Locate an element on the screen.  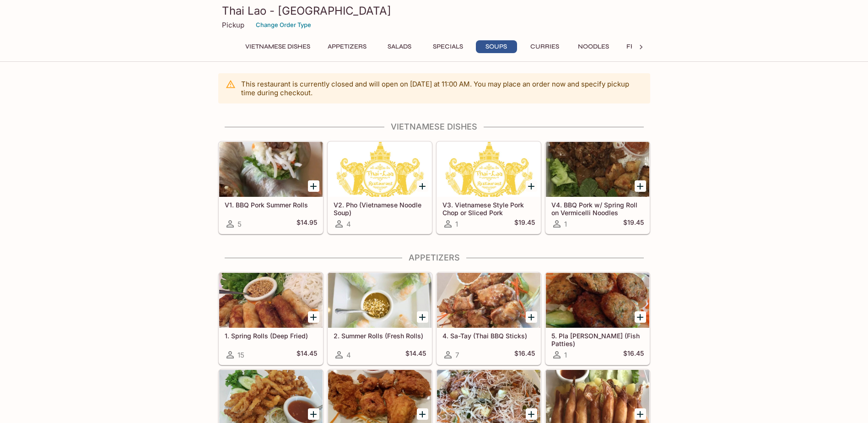
button: Add V4. BBQ Pork w/ Spring Roll on Vermicelli Noodles is located at coordinates (641, 186).